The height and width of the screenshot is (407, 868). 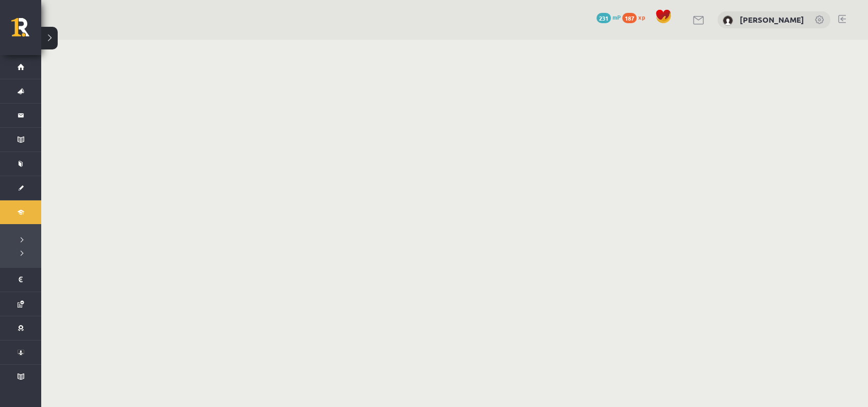 What do you see at coordinates (630, 18) in the screenshot?
I see `span: 187` at bounding box center [630, 18].